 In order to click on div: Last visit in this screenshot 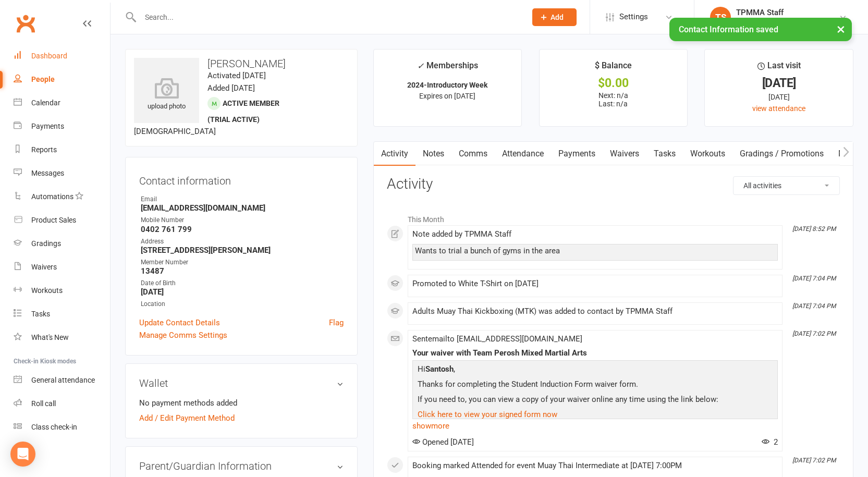, I will do `click(779, 68)`.